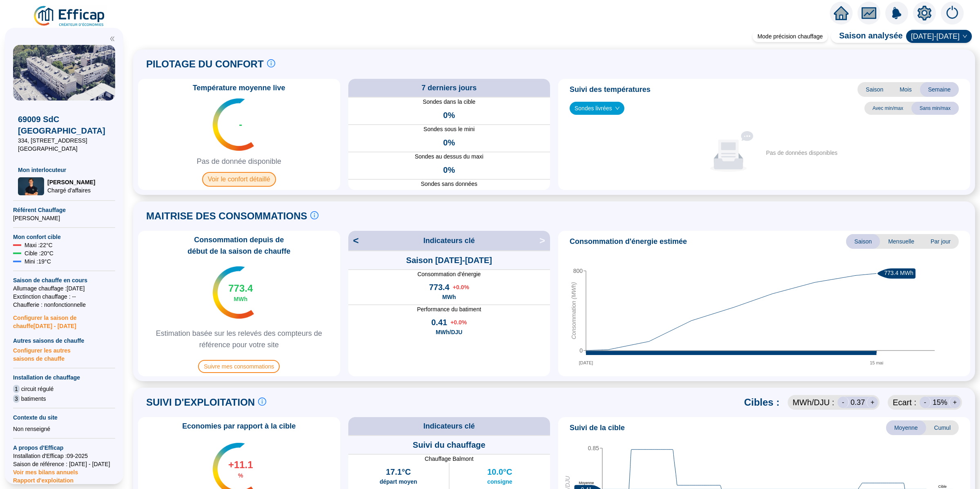 Image resolution: width=980 pixels, height=489 pixels. Describe the element at coordinates (876, 363) in the screenshot. I see `tspan: 15 mai` at that location.